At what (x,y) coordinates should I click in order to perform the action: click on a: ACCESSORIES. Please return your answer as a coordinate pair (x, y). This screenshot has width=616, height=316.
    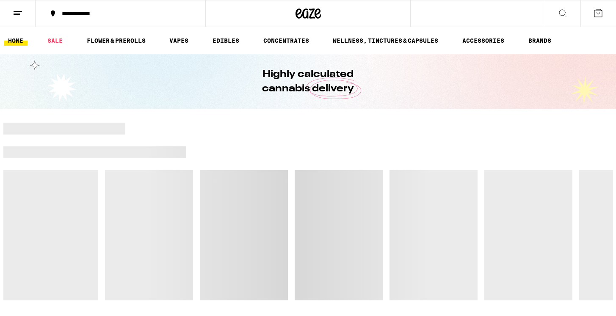
    Looking at the image, I should click on (483, 41).